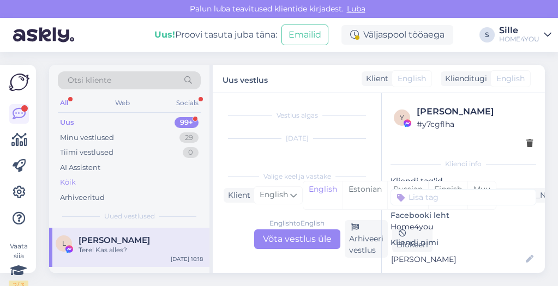 The width and height of the screenshot is (558, 286). Describe the element at coordinates (463, 243) in the screenshot. I see `p: Kliendi nimi` at that location.